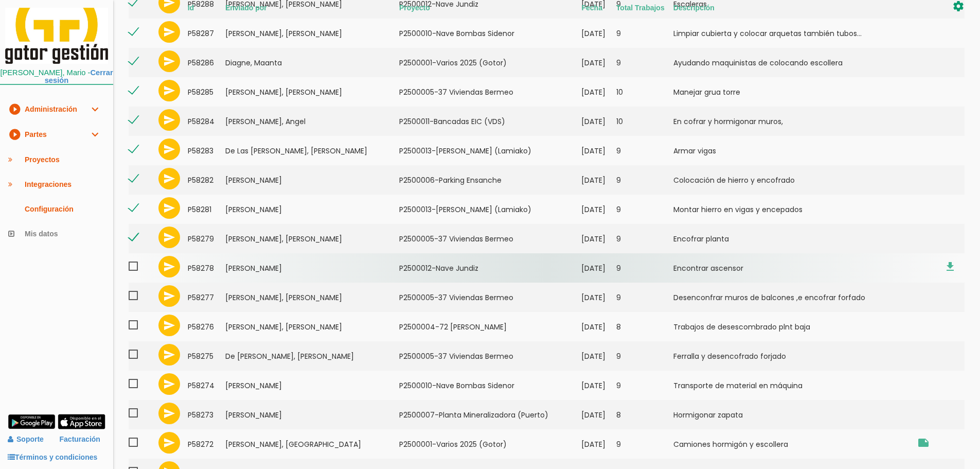 This screenshot has width=980, height=469. Describe the element at coordinates (792, 268) in the screenshot. I see `td: Encontrar ascensor` at that location.